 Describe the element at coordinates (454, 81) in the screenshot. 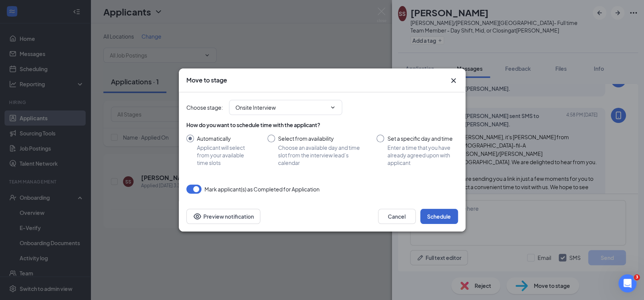

I see `svg: Cross` at that location.